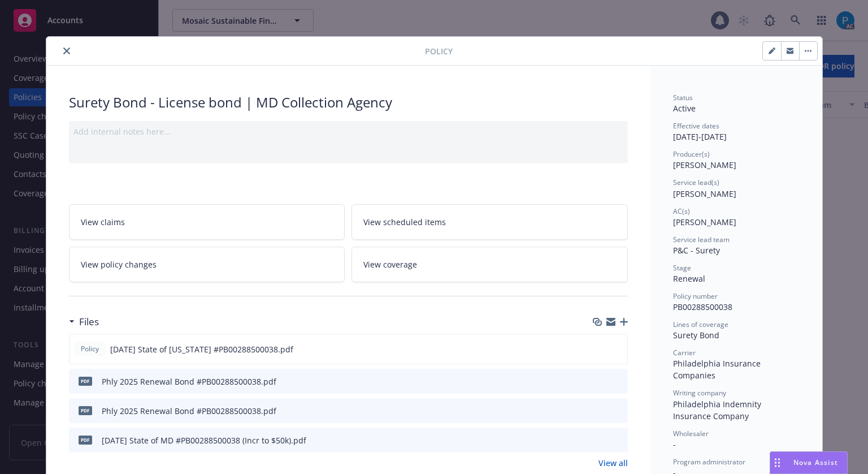  What do you see at coordinates (349, 102) in the screenshot?
I see `div: Surety Bond - License bond | MD Collection Agency` at bounding box center [349, 102].